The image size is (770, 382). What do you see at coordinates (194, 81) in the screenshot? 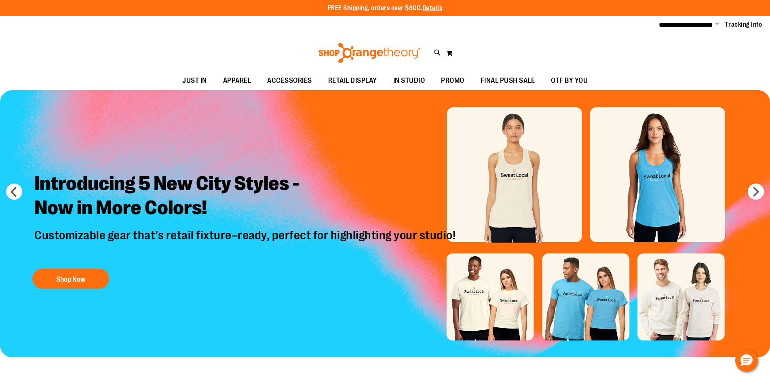
I see `a: JUST IN` at bounding box center [194, 81].